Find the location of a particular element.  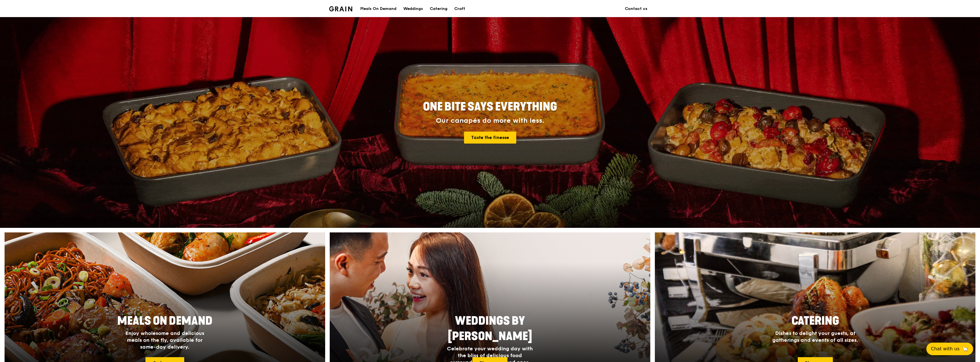

img: Grain is located at coordinates (341, 9).